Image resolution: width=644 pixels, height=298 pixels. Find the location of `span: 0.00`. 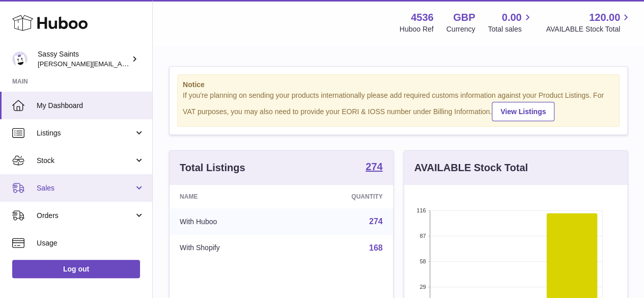

span: 0.00 is located at coordinates (512, 17).